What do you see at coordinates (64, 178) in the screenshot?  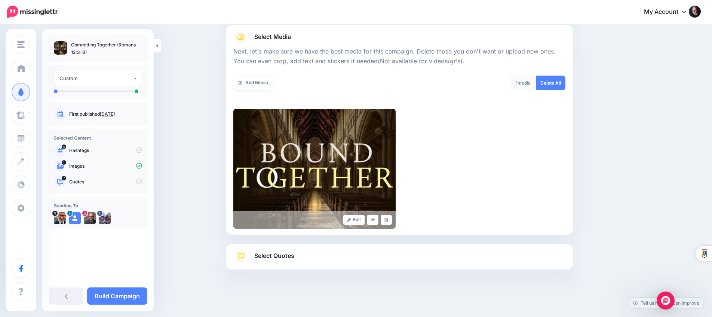 I see `span: 7` at bounding box center [64, 178].